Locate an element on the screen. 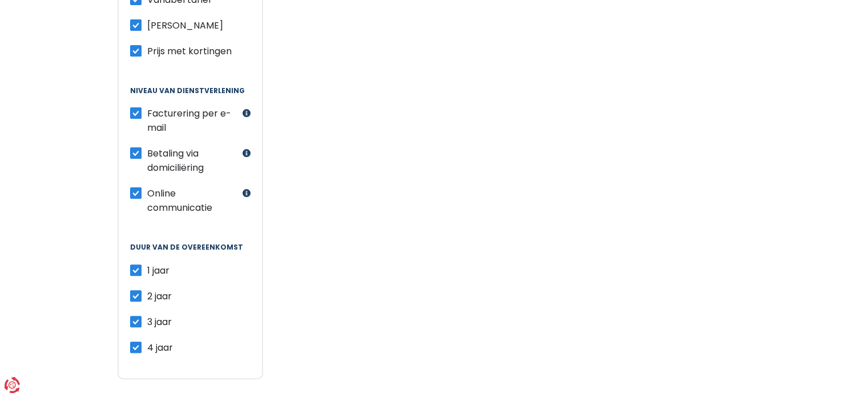  label: Betaling via domiciliëring is located at coordinates (194, 161).